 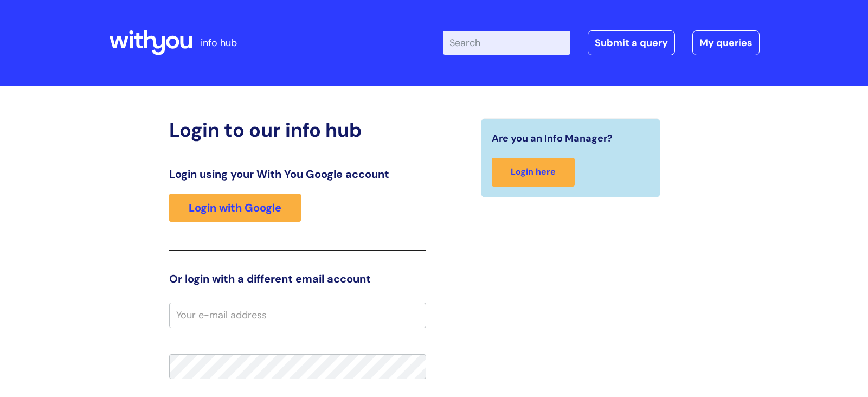 I want to click on input: Your e-mail address, so click(x=298, y=315).